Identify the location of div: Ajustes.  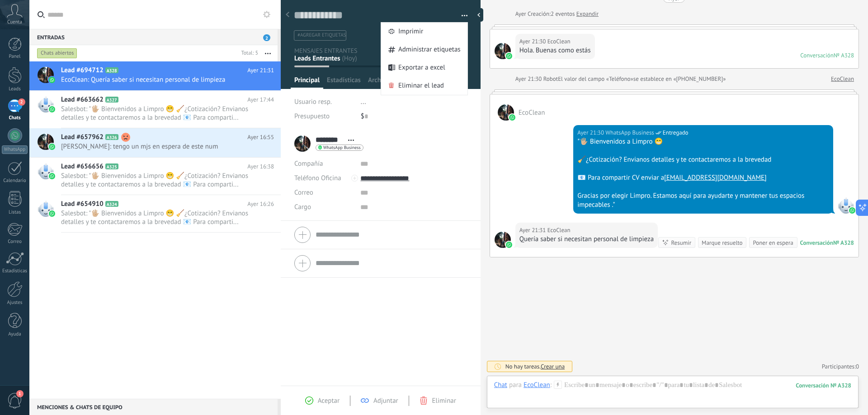
(15, 303).